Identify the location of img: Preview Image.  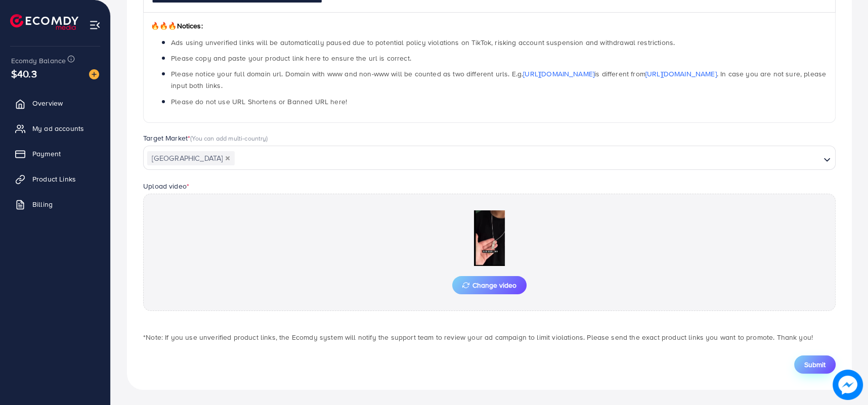
(490, 238).